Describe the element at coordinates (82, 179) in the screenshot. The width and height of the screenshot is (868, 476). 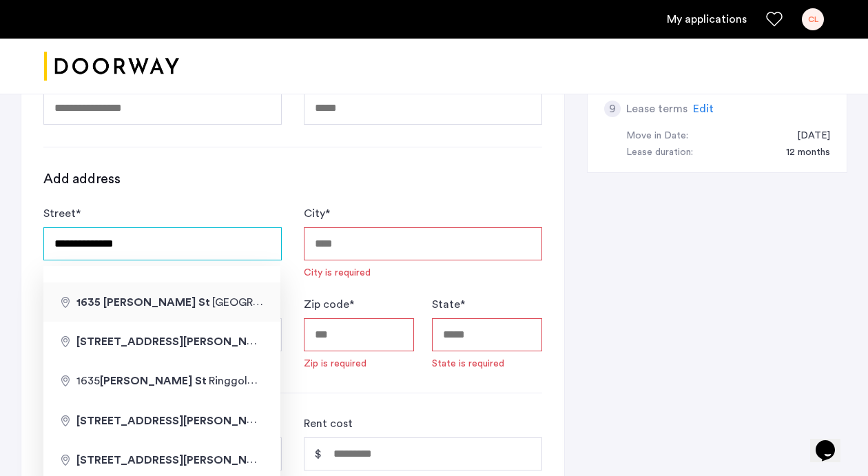
I see `h3: Add address` at that location.